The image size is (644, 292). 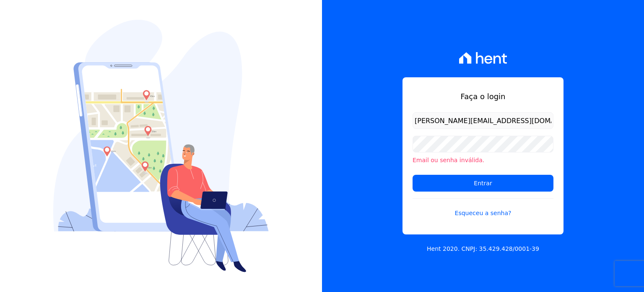 I want to click on li: Email ou senha inválida., so click(x=483, y=160).